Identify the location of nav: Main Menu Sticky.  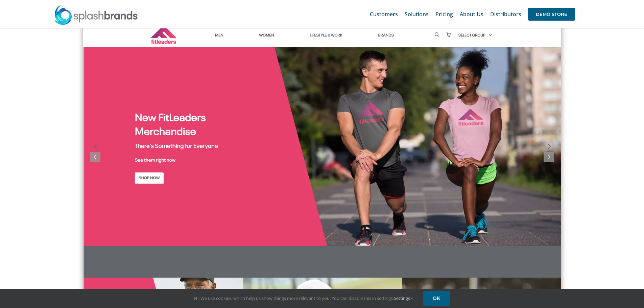
(472, 14).